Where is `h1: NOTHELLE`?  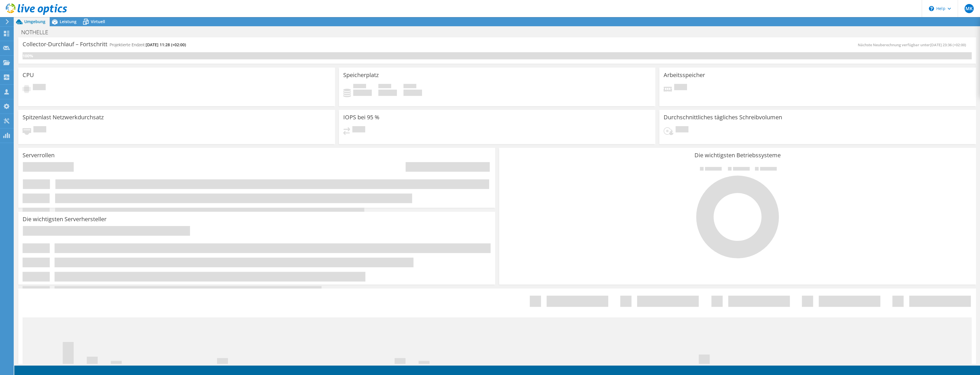 h1: NOTHELLE is located at coordinates (38, 32).